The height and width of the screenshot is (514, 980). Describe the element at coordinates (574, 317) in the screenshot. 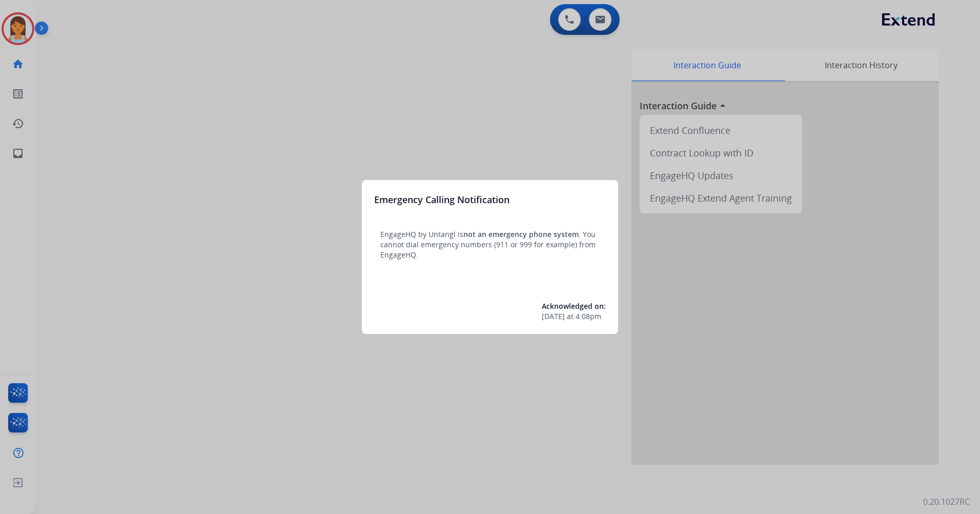

I see `div: at` at that location.